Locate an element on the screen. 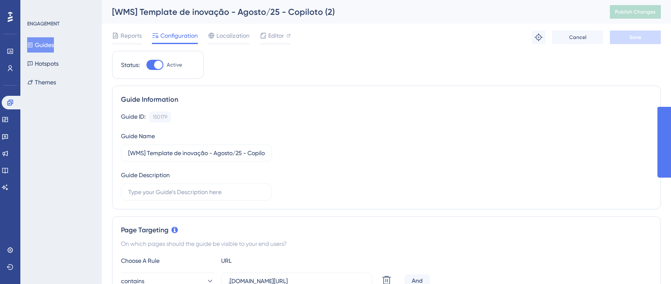 This screenshot has height=284, width=671. span: Publish Changes is located at coordinates (635, 12).